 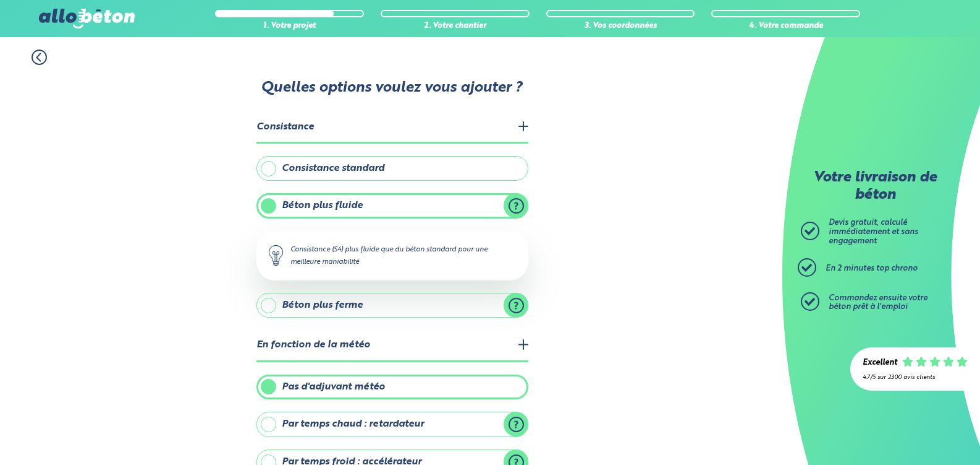 What do you see at coordinates (454, 26) in the screenshot?
I see `div: 2. Votre chantier` at bounding box center [454, 26].